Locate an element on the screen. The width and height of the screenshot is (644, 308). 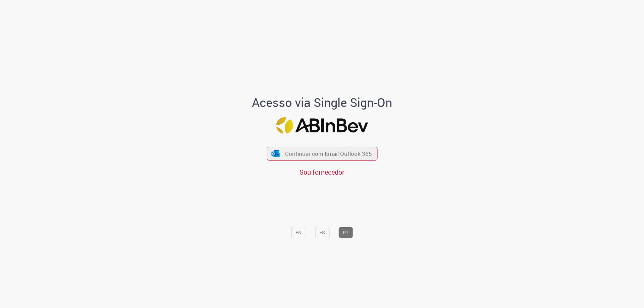
img: ícone Azure/Microsoft 360 is located at coordinates (276, 153).